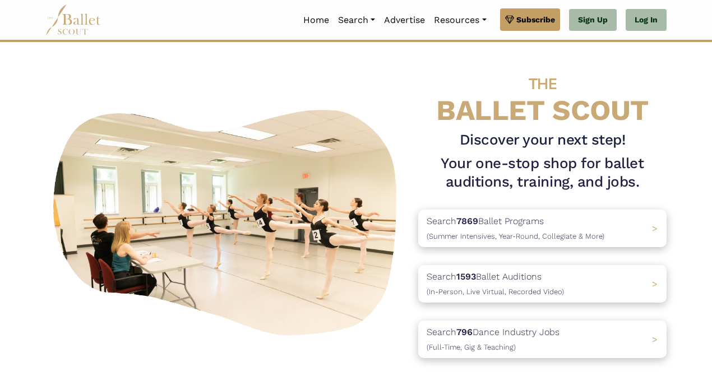 This screenshot has width=712, height=390. I want to click on h3: Discover your next step!, so click(542, 140).